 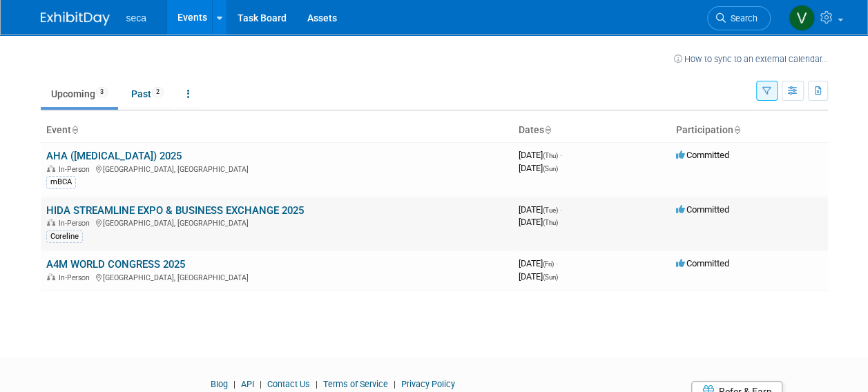 I want to click on a: Contact Us, so click(x=288, y=384).